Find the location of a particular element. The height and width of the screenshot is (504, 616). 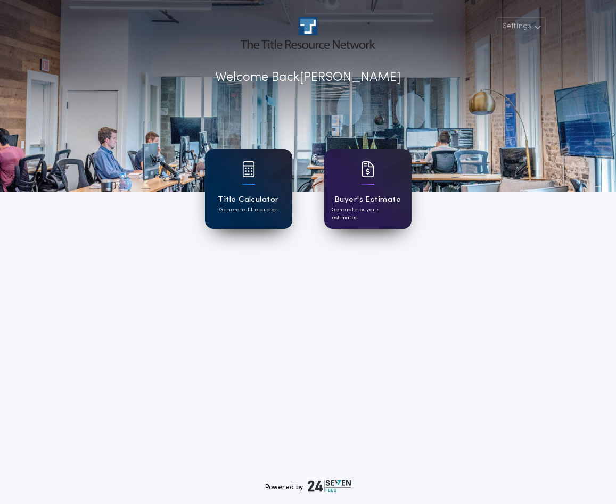

a: card iconBuyer's EstimateGenerate buyer's estimates is located at coordinates (368, 189).